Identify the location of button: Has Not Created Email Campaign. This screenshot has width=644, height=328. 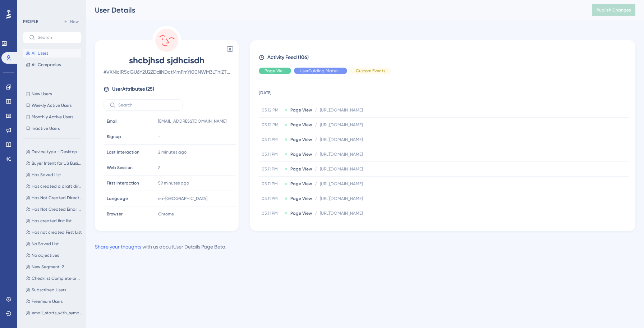
(54, 209).